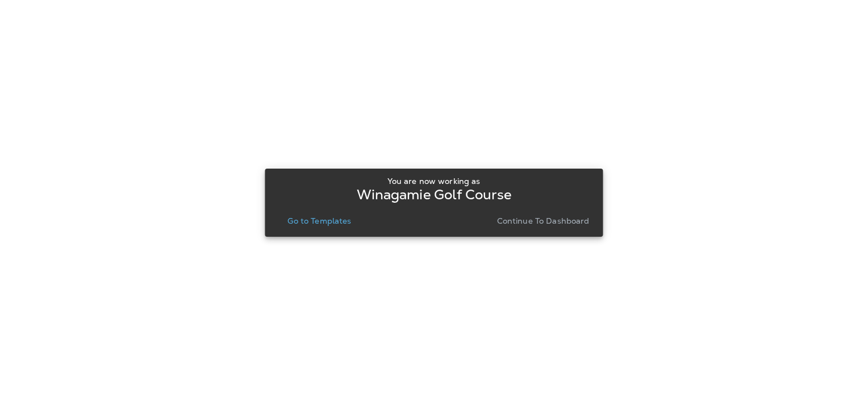 This screenshot has height=419, width=868. Describe the element at coordinates (434, 195) in the screenshot. I see `p: Winagamie Golf Course` at that location.